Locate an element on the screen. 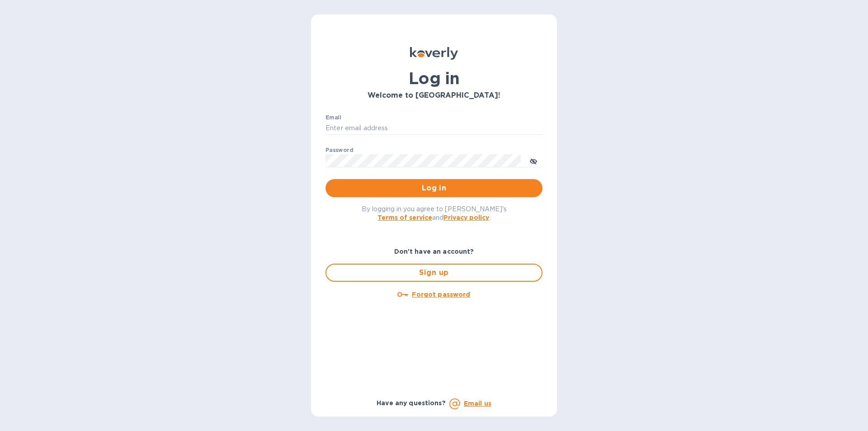 The width and height of the screenshot is (868, 431). span: Sign up is located at coordinates (434, 272).